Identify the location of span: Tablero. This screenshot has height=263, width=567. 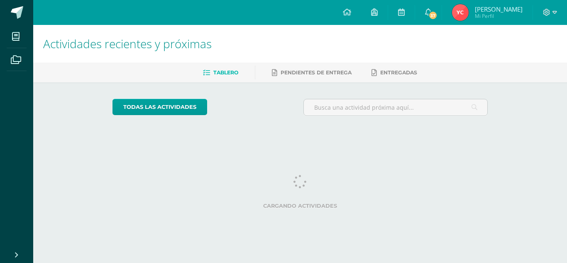
(226, 72).